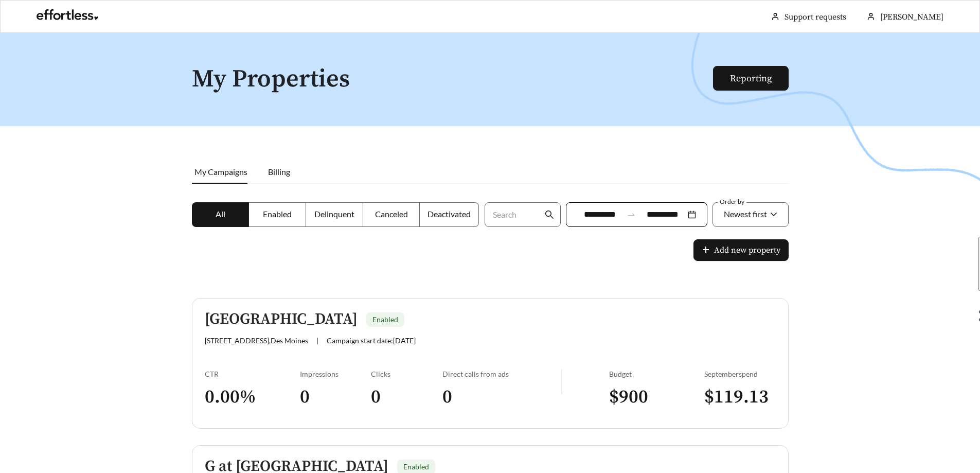 This screenshot has height=473, width=980. What do you see at coordinates (740, 397) in the screenshot?
I see `h3: $ 119.13` at bounding box center [740, 397].